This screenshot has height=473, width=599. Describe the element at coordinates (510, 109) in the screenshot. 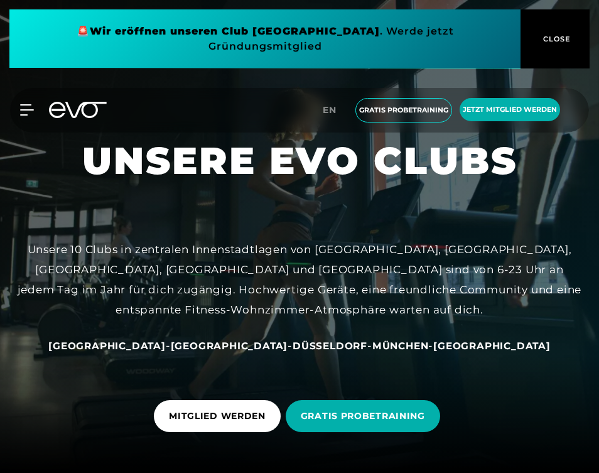

I see `span: Jetzt Mitglied werden` at that location.